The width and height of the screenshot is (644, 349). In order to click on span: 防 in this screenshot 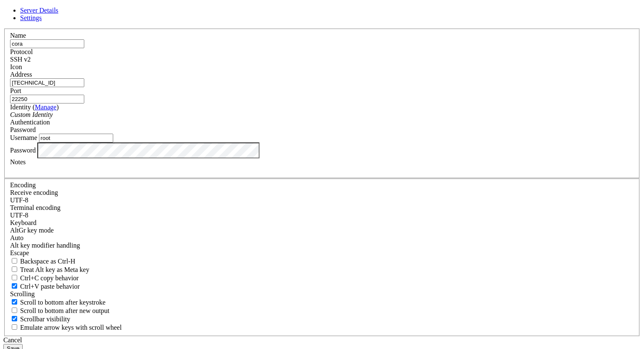, I will do `click(266, 99)`.